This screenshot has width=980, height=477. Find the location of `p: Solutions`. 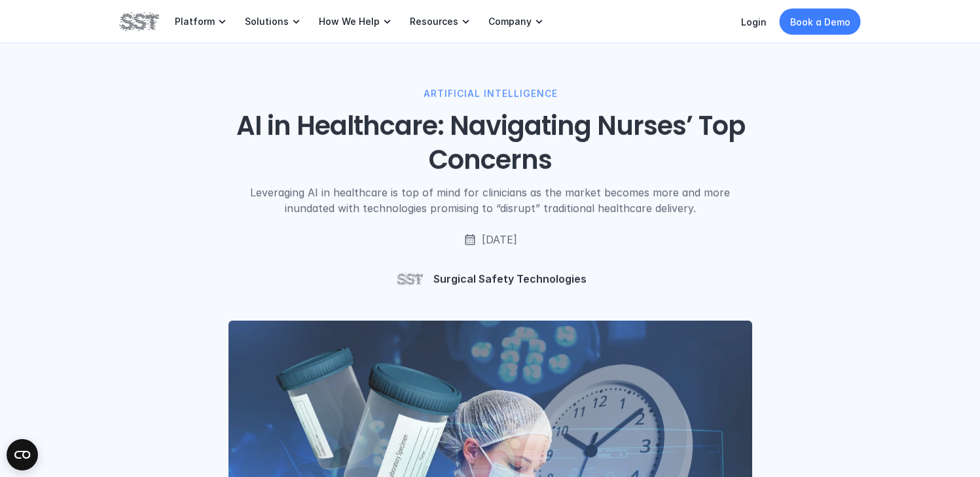

p: Solutions is located at coordinates (267, 22).